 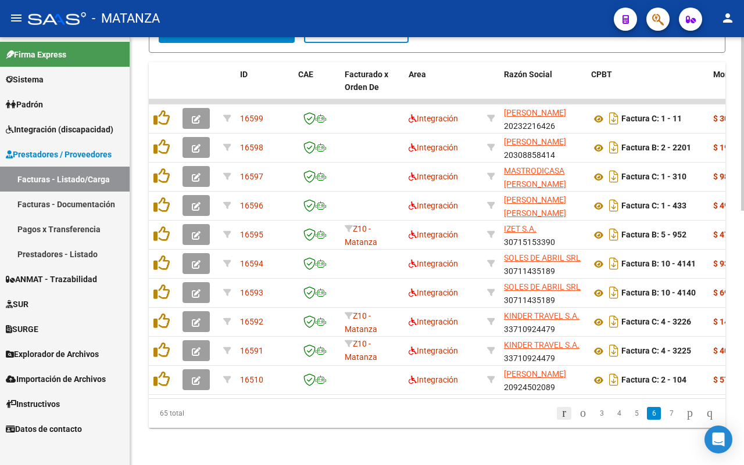 I want to click on span: SUR, so click(x=17, y=304).